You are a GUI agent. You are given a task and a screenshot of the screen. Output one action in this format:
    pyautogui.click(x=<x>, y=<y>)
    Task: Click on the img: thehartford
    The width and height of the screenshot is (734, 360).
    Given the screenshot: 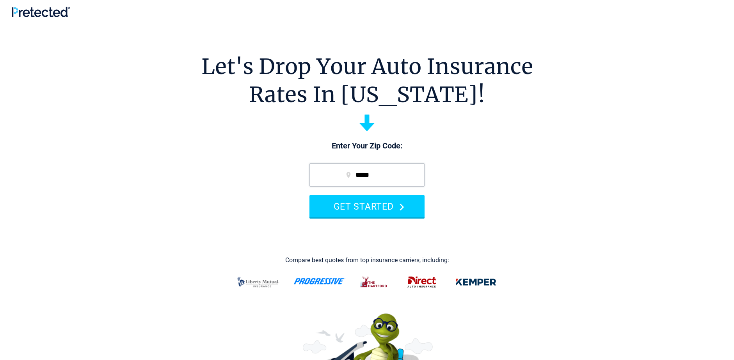 What is the action you would take?
    pyautogui.click(x=374, y=282)
    